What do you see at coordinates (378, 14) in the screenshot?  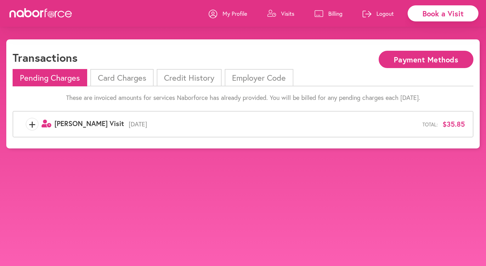 I see `a: Logout` at bounding box center [378, 14].